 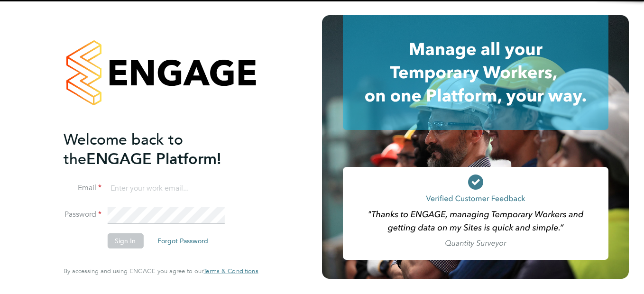 I want to click on span: Terms & Conditions, so click(x=230, y=271).